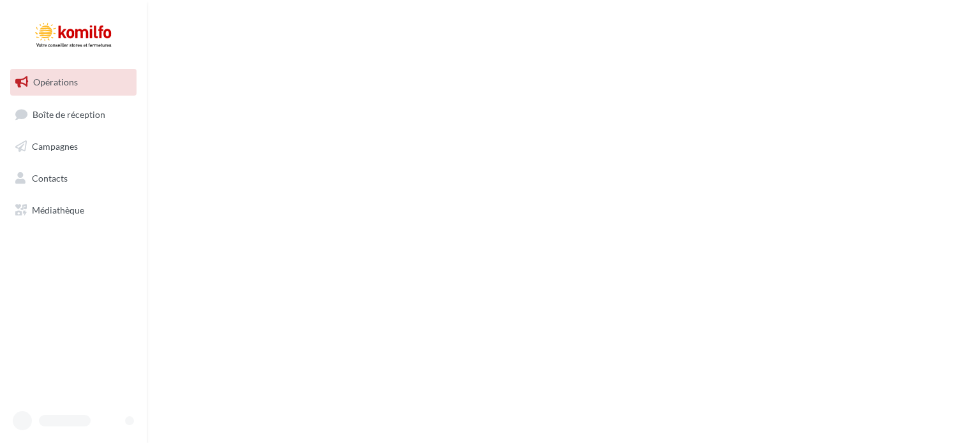 This screenshot has height=443, width=980. What do you see at coordinates (73, 114) in the screenshot?
I see `a: Boîte de réception` at bounding box center [73, 114].